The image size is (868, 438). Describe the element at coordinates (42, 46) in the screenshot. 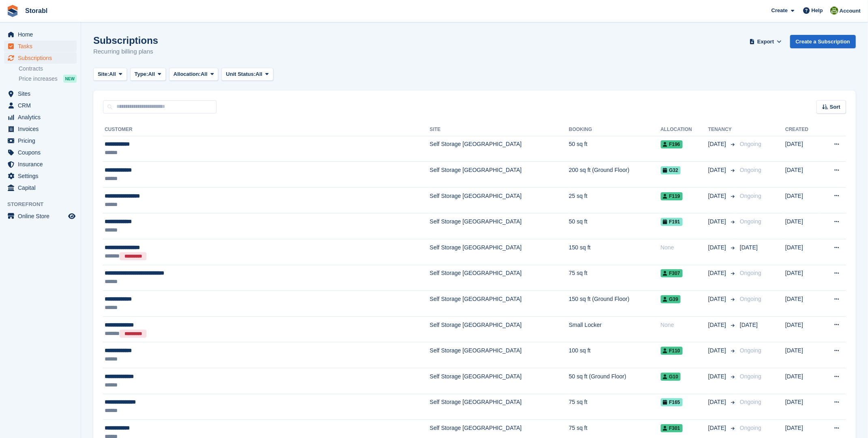

I see `span: Tasks` at that location.